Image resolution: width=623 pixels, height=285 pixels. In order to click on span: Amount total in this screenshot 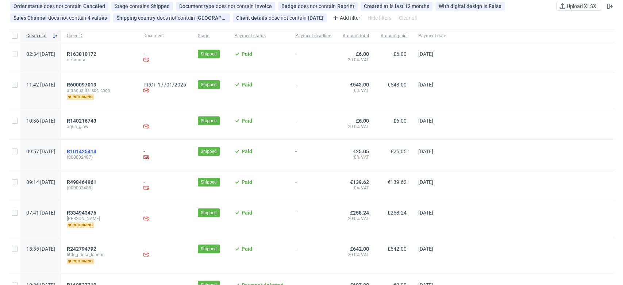, I will do `click(356, 36)`.